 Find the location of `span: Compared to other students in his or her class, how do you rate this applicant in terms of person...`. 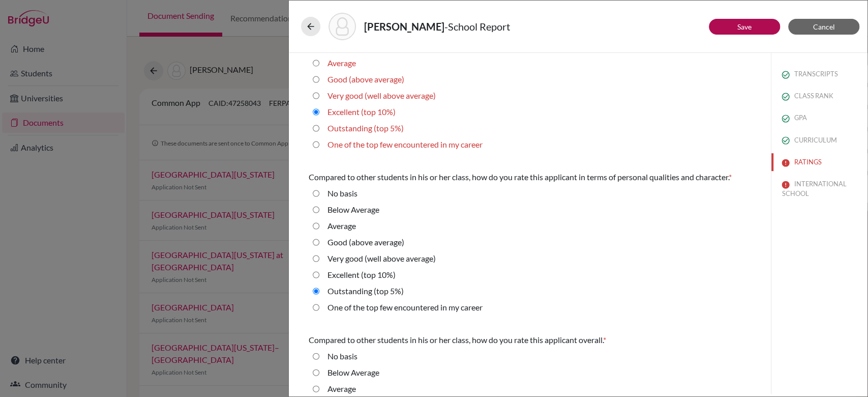

span: Compared to other students in his or her class, how do you rate this applicant in terms of person... is located at coordinates (519, 176).